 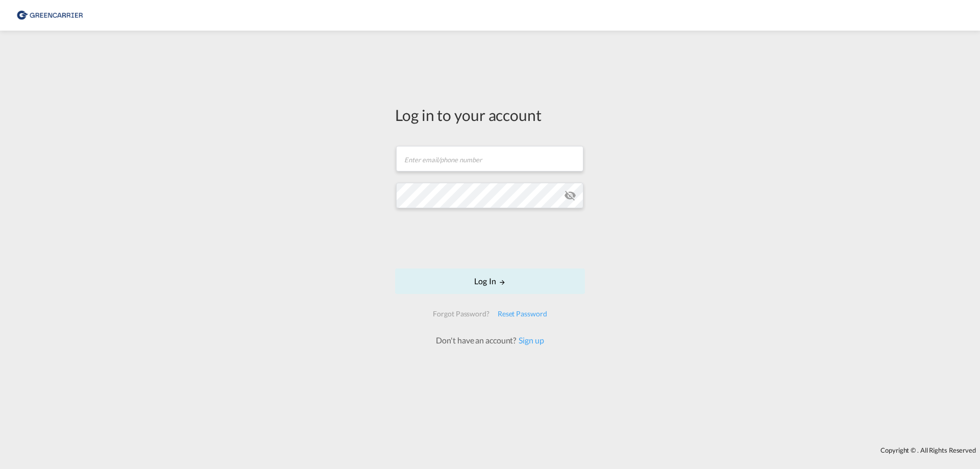 I want to click on button: LOGIN, so click(x=490, y=281).